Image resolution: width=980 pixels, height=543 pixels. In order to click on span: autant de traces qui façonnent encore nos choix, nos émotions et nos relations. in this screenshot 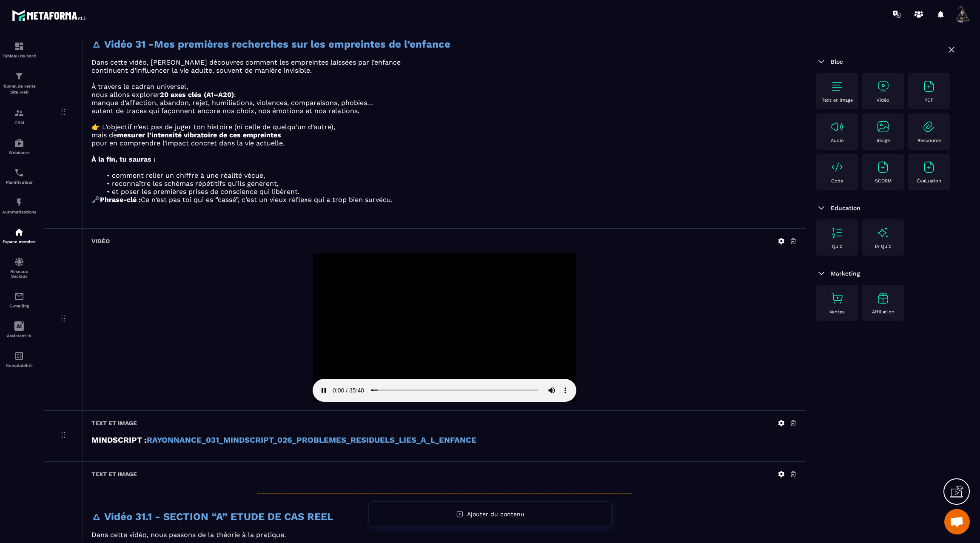, I will do `click(226, 111)`.